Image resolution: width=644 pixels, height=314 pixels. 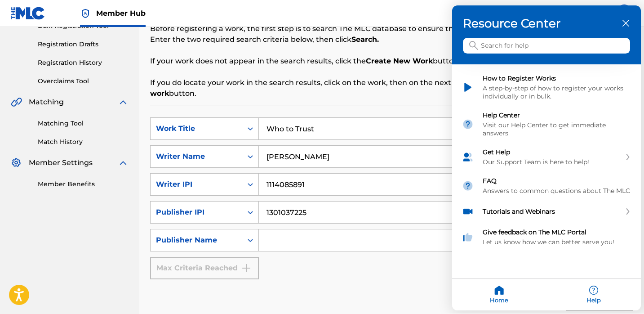 What do you see at coordinates (547, 158) in the screenshot?
I see `div: entering resource center home` at bounding box center [547, 158].